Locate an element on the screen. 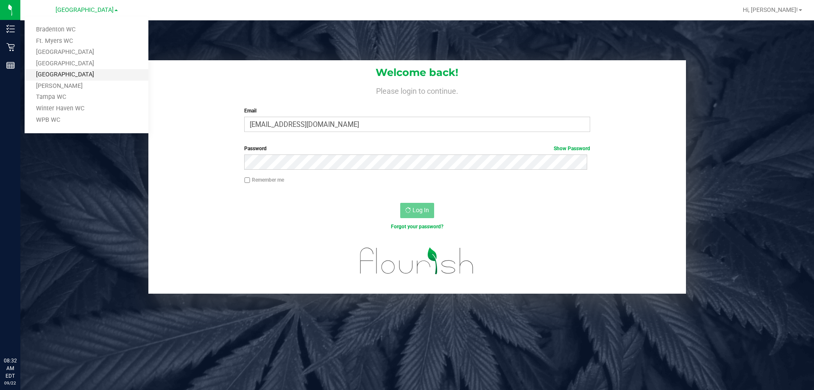  h1: Welcome back! is located at coordinates (417, 72).